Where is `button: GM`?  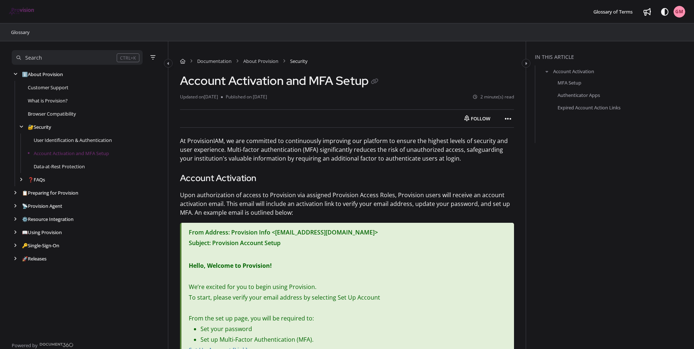 button: GM is located at coordinates (679, 12).